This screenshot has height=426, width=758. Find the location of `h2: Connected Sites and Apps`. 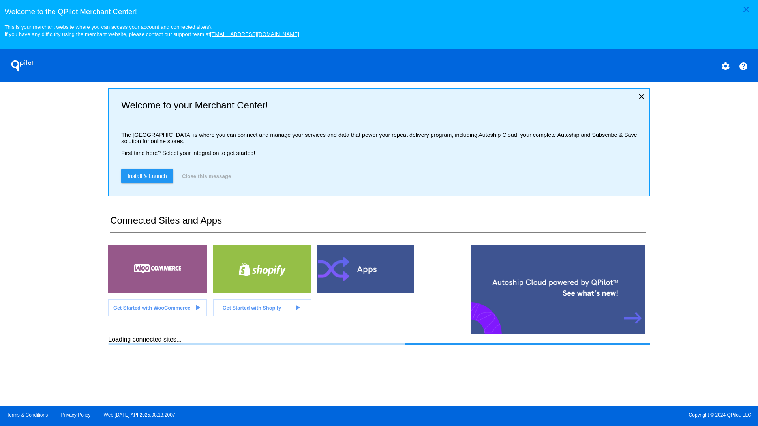

h2: Connected Sites and Apps is located at coordinates (378, 224).